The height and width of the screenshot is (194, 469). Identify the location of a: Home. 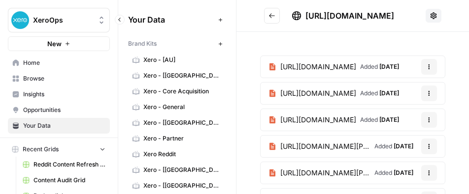
(59, 63).